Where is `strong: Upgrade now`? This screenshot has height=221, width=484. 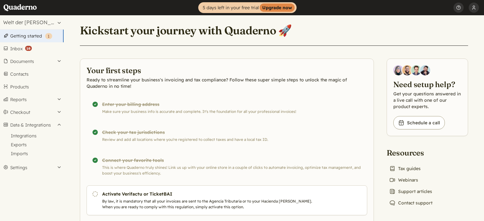 strong: Upgrade now is located at coordinates (277, 8).